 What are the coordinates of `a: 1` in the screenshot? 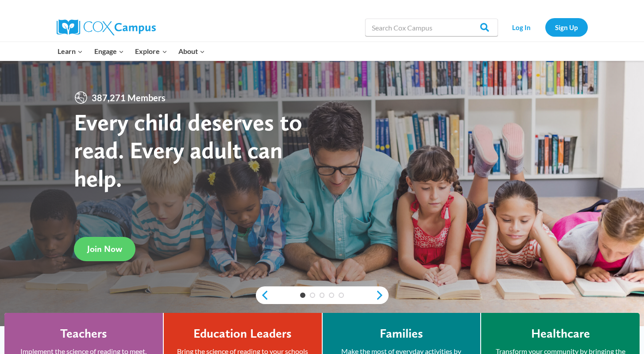 It's located at (303, 295).